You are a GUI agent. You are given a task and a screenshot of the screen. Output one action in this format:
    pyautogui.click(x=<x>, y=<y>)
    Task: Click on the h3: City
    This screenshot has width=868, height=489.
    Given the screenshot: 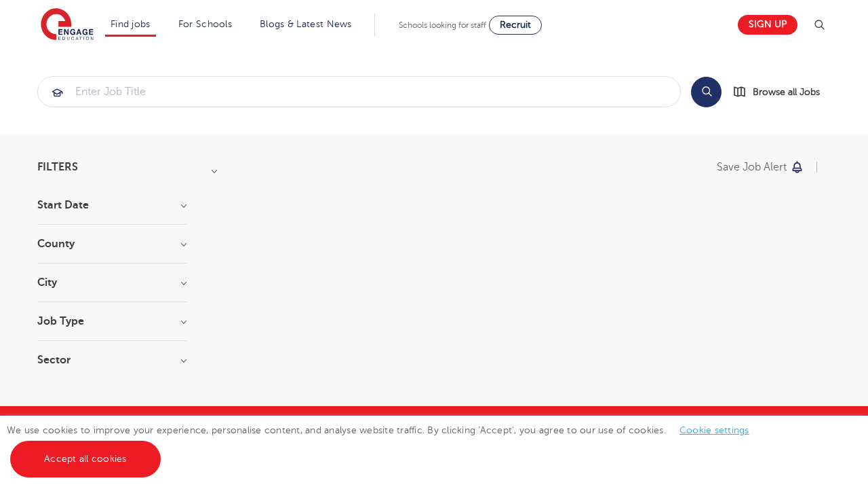 What is the action you would take?
    pyautogui.click(x=112, y=282)
    